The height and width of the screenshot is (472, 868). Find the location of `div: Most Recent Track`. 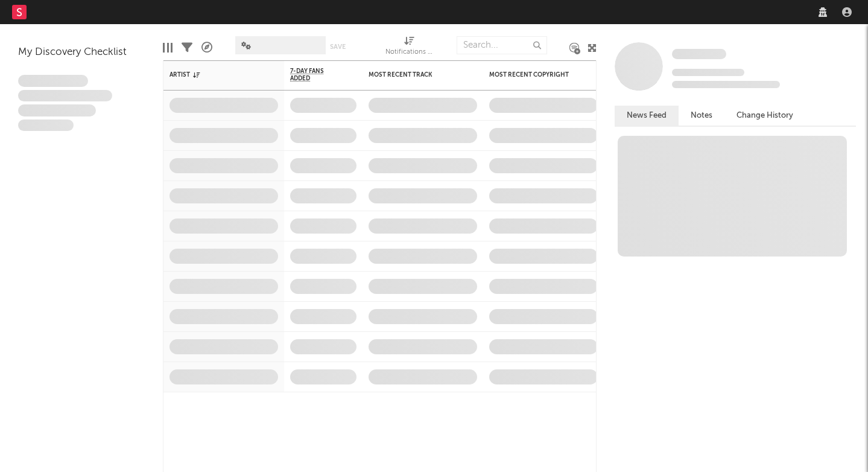

div: Most Recent Track is located at coordinates (414, 75).